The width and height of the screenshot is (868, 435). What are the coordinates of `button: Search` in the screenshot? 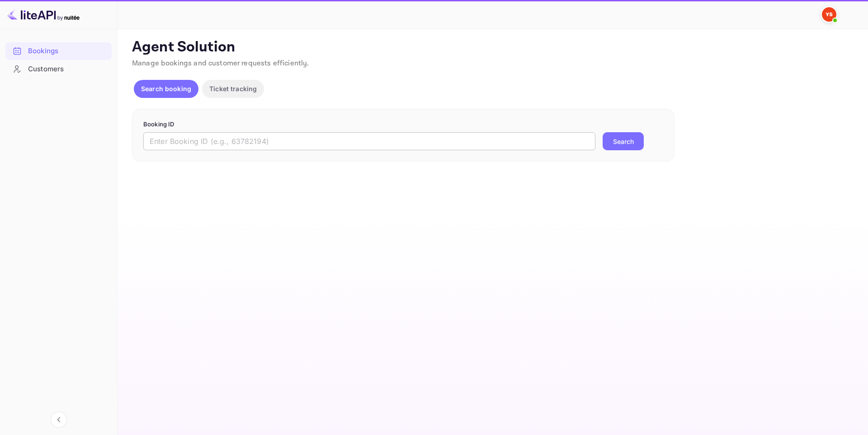 It's located at (623, 142).